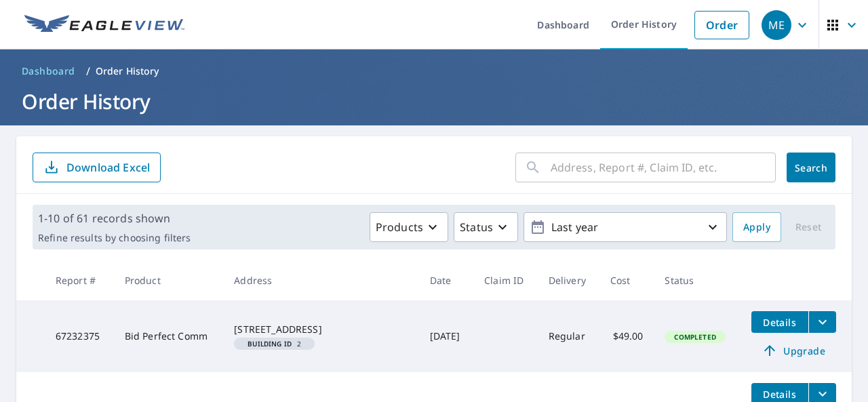  Describe the element at coordinates (168, 280) in the screenshot. I see `th: Product` at that location.